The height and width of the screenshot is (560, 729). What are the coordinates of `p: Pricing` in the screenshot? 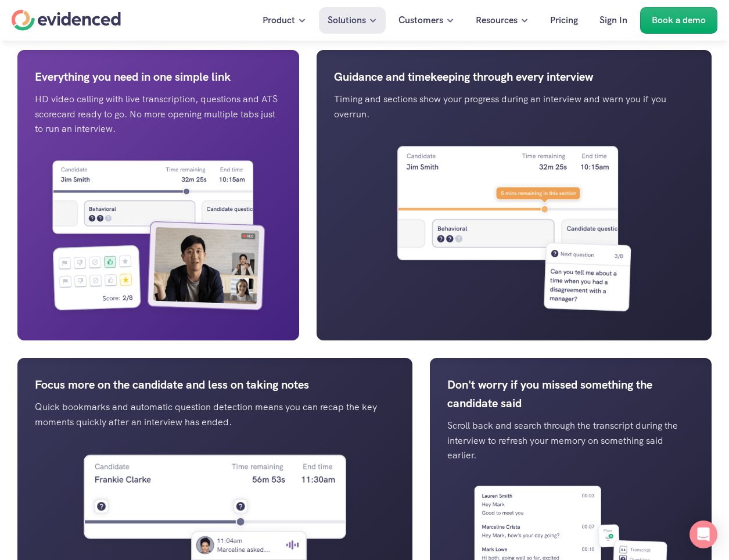 It's located at (564, 20).